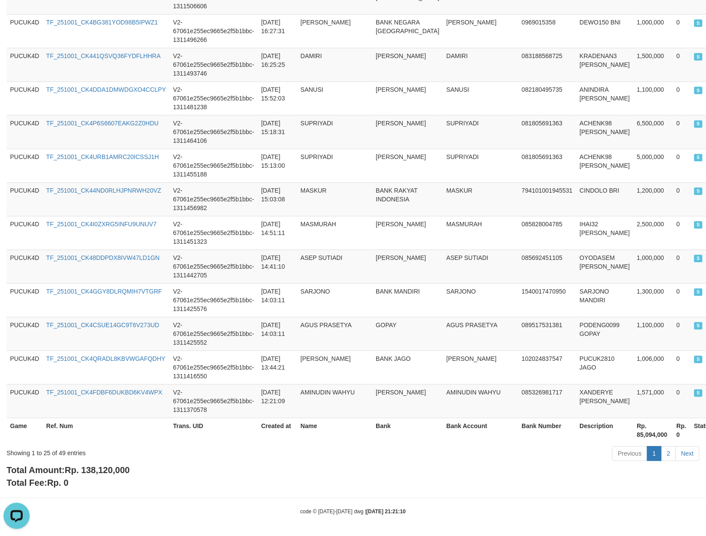 This screenshot has height=536, width=706. Describe the element at coordinates (214, 165) in the screenshot. I see `td: V2-67061e255ec9665e2f5b1bbc-1311455188` at that location.